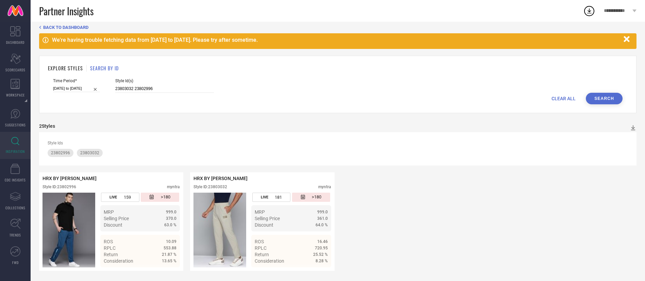  What do you see at coordinates (338, 27) in the screenshot?
I see `div: Back TO Dashboard` at bounding box center [338, 27].